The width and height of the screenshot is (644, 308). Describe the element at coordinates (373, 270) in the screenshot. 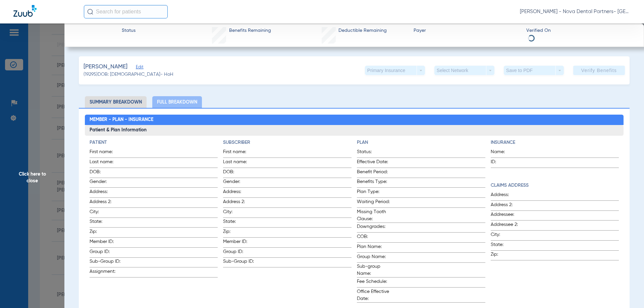

I see `span: Sub-group Name:` at that location.